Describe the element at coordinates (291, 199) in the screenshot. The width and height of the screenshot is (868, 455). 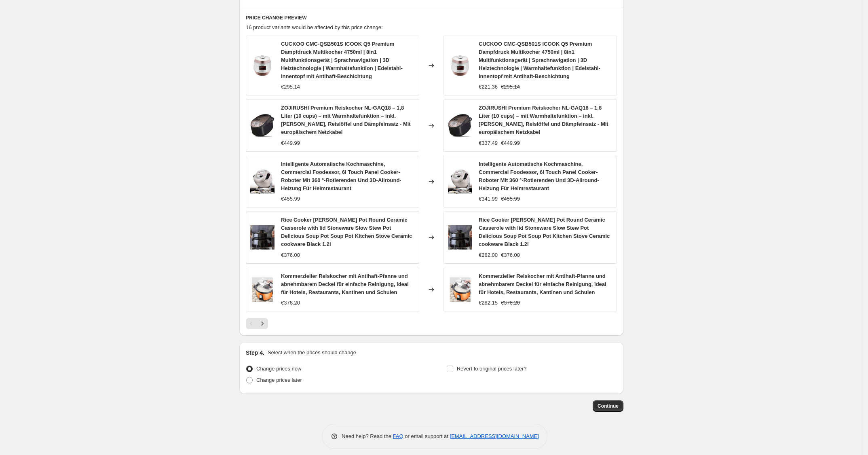
I see `div: €455.99` at that location.